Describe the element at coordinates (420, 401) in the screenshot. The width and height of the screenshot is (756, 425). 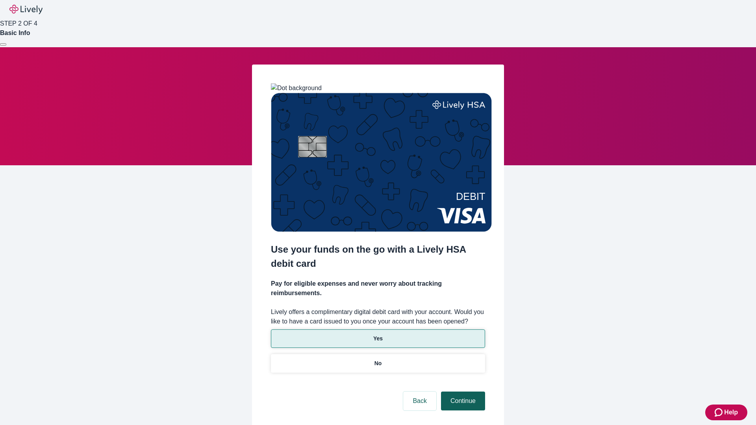
I see `button: Back` at that location.